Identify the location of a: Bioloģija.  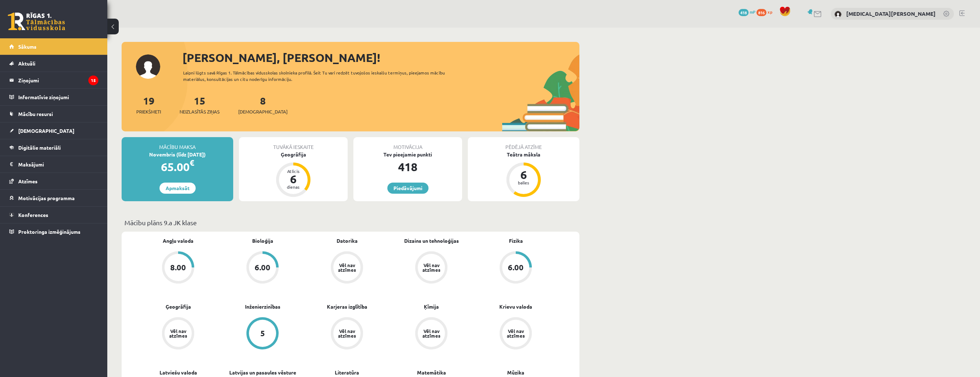
(263, 240).